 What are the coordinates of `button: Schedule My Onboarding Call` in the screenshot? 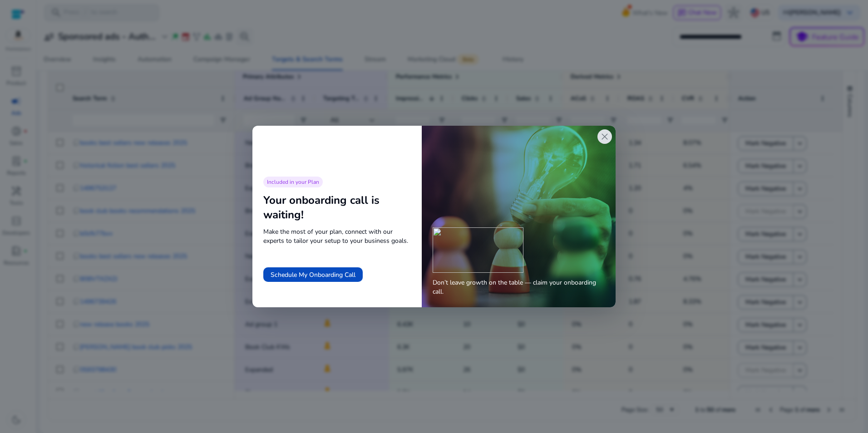 It's located at (313, 274).